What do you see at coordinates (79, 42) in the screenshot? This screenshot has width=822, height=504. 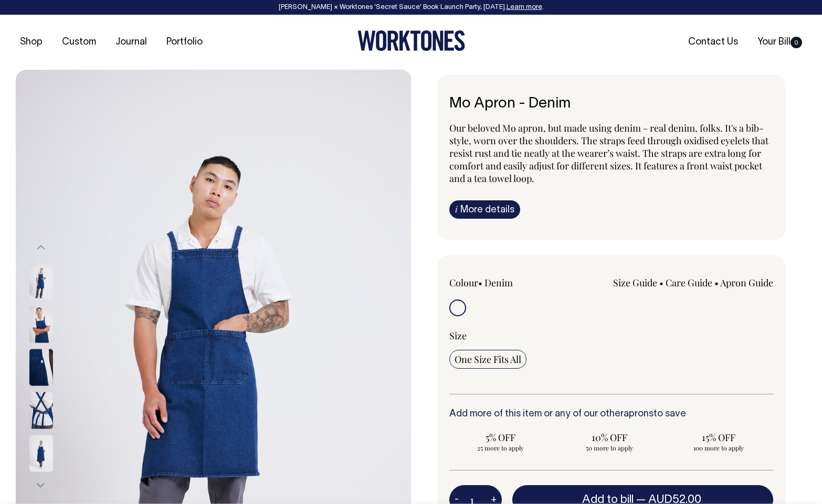 I see `a: Custom` at bounding box center [79, 42].